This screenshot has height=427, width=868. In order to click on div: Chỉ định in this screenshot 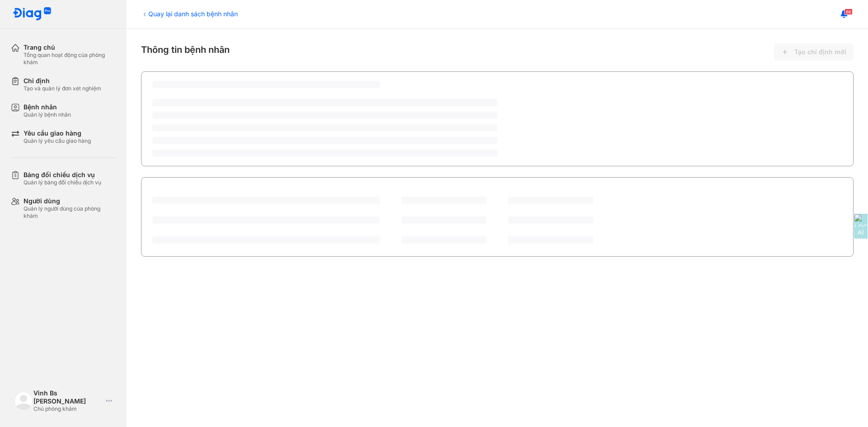, I will do `click(63, 81)`.